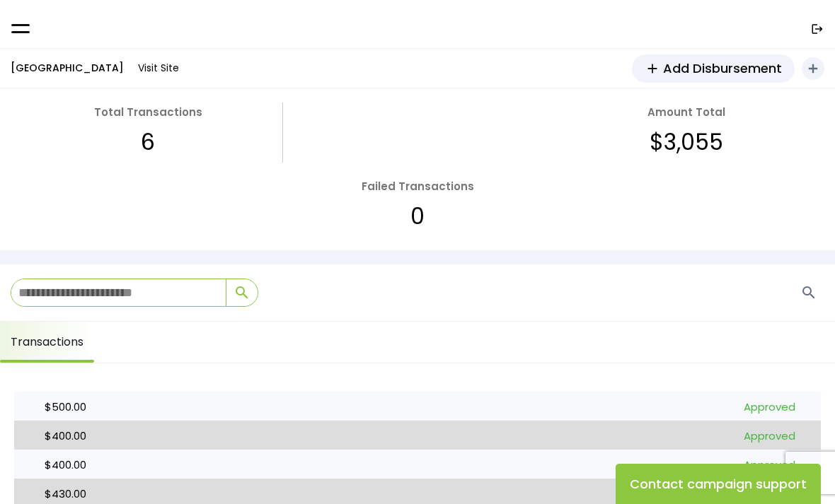  Describe the element at coordinates (722, 68) in the screenshot. I see `span: Add Disbursement` at that location.